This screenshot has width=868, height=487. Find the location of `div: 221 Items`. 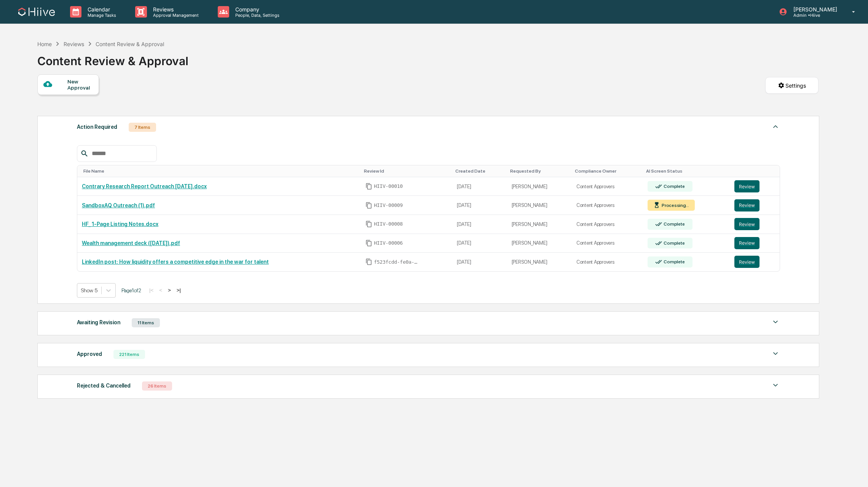

div: 221 Items is located at coordinates (129, 355).